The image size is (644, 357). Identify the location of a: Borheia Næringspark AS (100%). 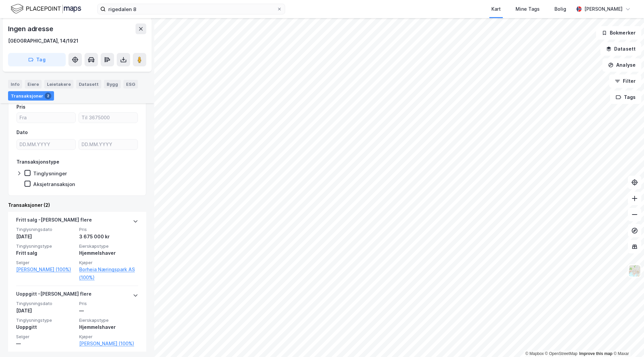
(109, 274).